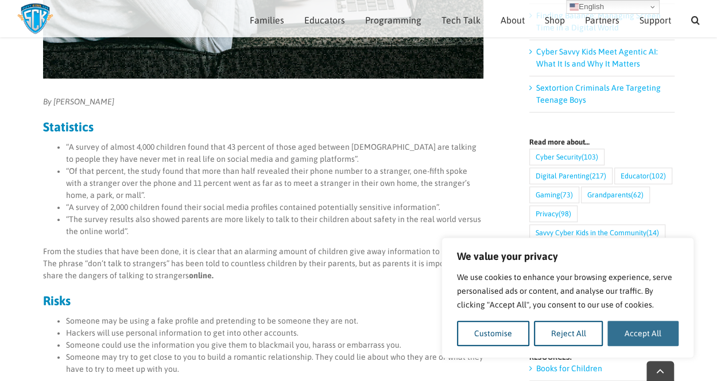 Image resolution: width=717 pixels, height=381 pixels. I want to click on span: Tech Talk, so click(461, 20).